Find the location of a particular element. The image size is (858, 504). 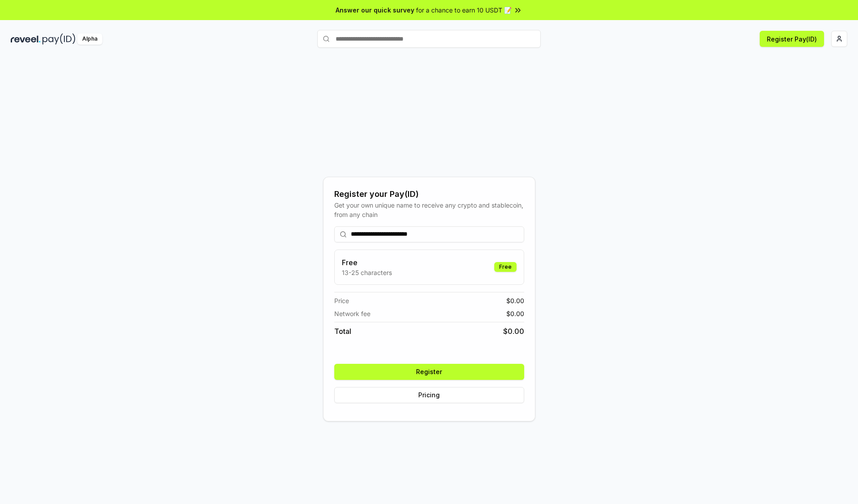

div: Alpha is located at coordinates (90, 38).